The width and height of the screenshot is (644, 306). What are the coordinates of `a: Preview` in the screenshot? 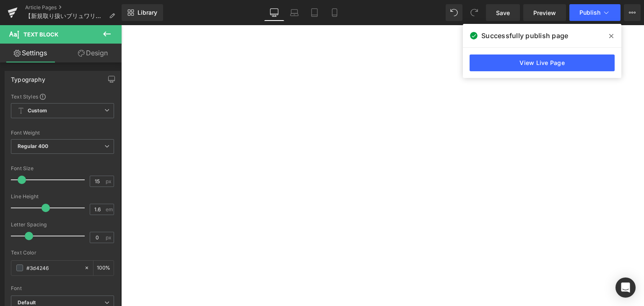 It's located at (544, 12).